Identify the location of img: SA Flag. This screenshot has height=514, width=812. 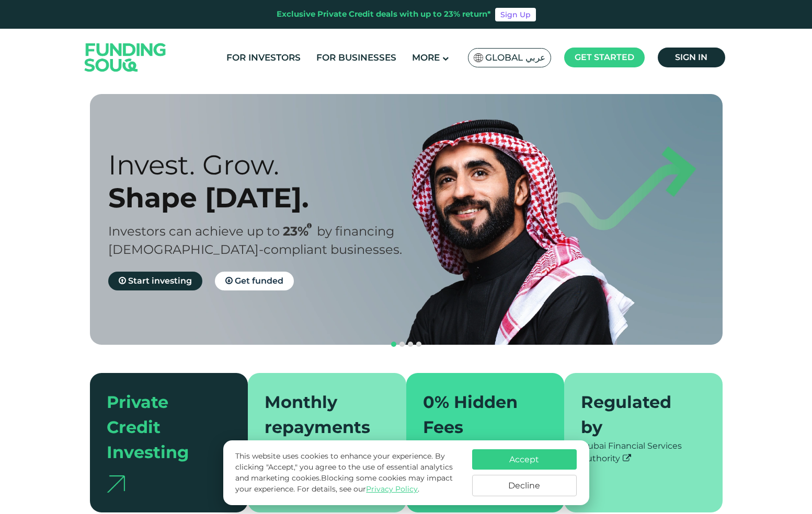
(478, 57).